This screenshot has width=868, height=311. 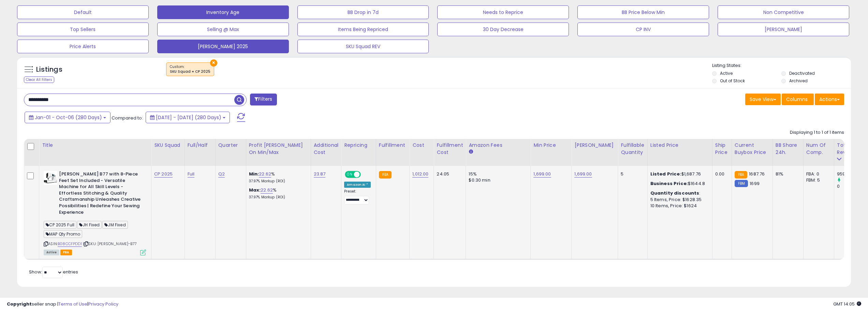 What do you see at coordinates (503, 30) in the screenshot?
I see `button: 30 Day Decrease` at bounding box center [503, 30].